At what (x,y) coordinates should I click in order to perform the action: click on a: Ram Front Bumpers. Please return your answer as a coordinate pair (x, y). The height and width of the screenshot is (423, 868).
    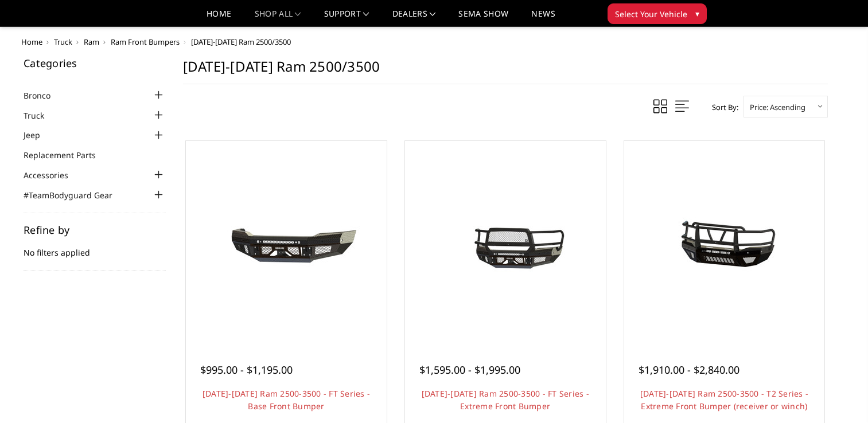
    Looking at the image, I should click on (145, 42).